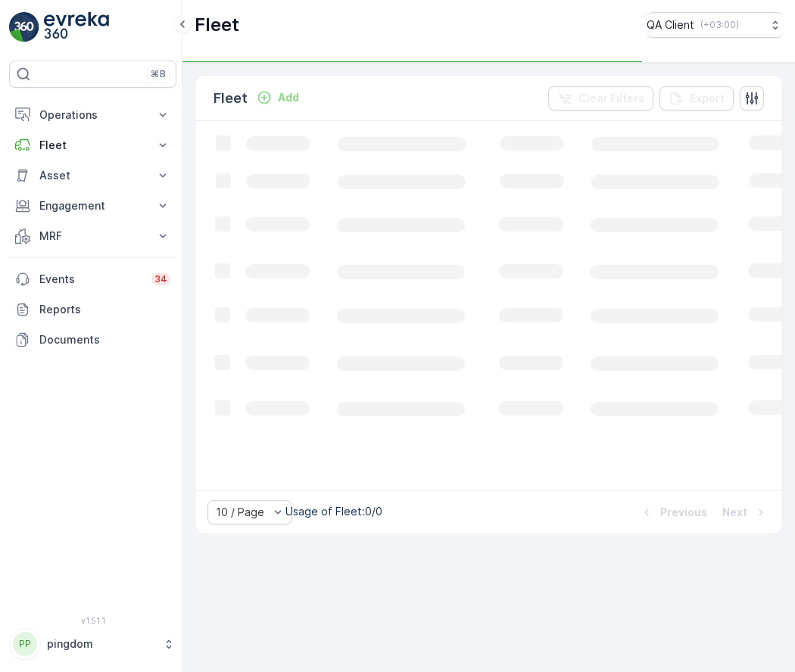  I want to click on button: Operations, so click(92, 115).